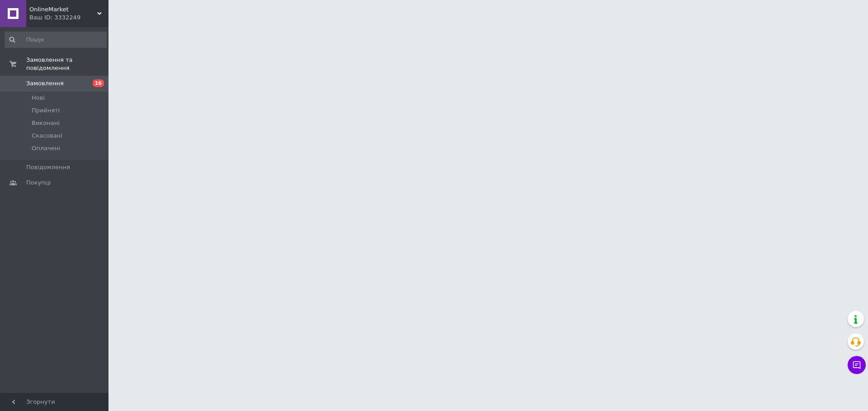  What do you see at coordinates (68, 64) in the screenshot?
I see `span: Замовлення та повідомлення` at bounding box center [68, 64].